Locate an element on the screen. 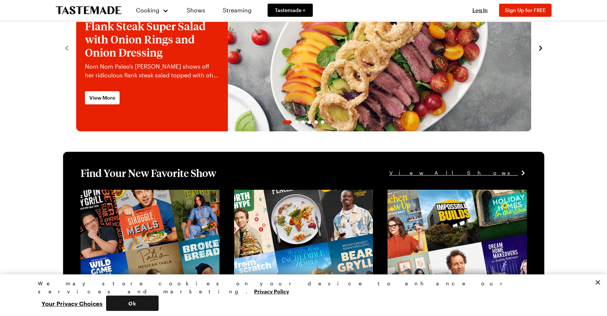  button: Your Privacy Choices is located at coordinates (72, 303).